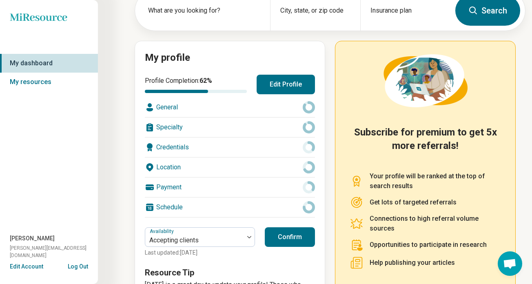 Image resolution: width=532 pixels, height=284 pixels. I want to click on p: Connections to high referral volume sources, so click(435, 224).